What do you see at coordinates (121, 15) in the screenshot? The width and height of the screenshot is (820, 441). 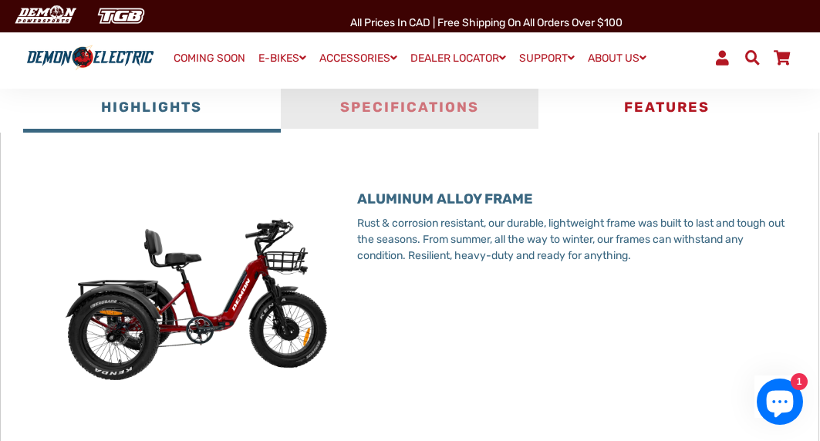 I see `img: TGB Canada` at bounding box center [121, 15].